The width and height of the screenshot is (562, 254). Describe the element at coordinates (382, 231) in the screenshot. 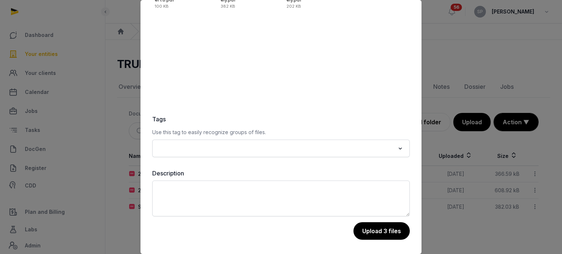

I see `button: Upload 3 files` at that location.